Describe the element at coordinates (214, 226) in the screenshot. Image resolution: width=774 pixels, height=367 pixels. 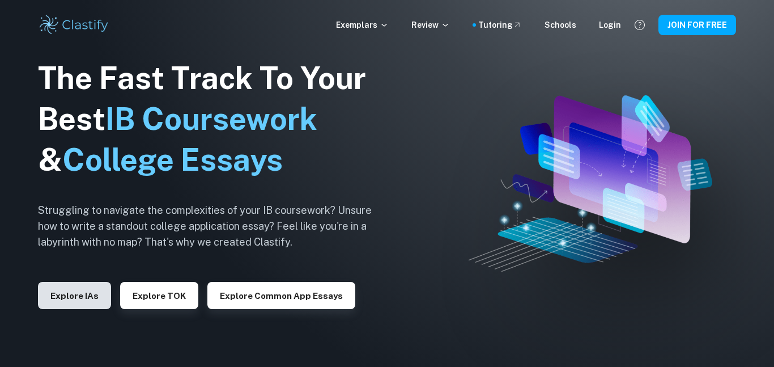
I see `h6: Struggling to navigate the complexities of your IB coursework? Unsure how to write a standout col...` at that location.